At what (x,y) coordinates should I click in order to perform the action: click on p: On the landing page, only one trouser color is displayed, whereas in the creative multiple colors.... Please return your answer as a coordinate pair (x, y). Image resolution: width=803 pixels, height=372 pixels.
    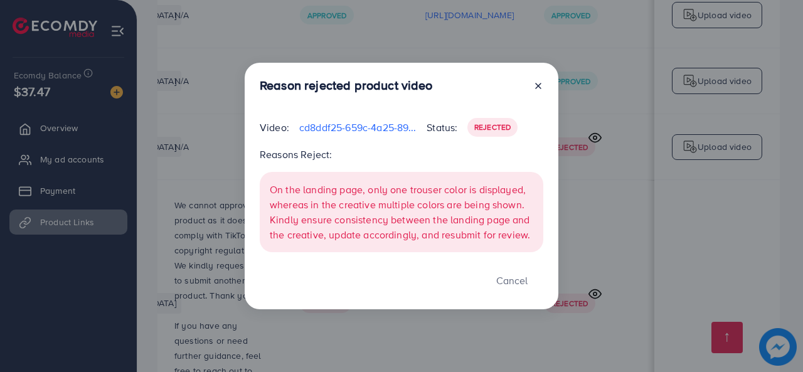
    Looking at the image, I should click on (402, 212).